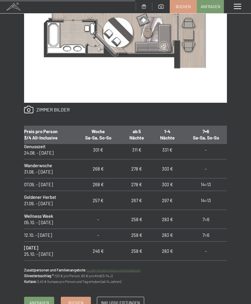  I want to click on strong: Wanderwoche, so click(38, 165).